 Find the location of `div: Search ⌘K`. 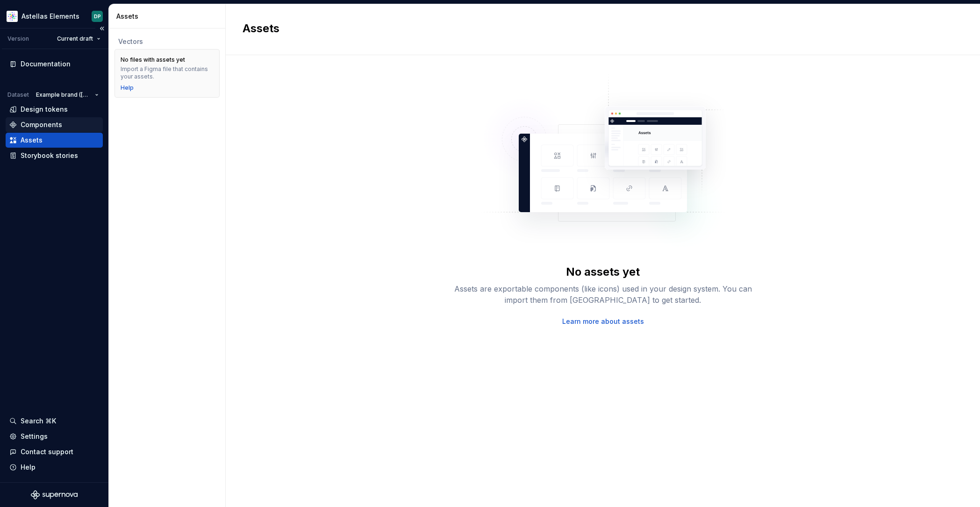

div: Search ⌘K is located at coordinates (39, 421).